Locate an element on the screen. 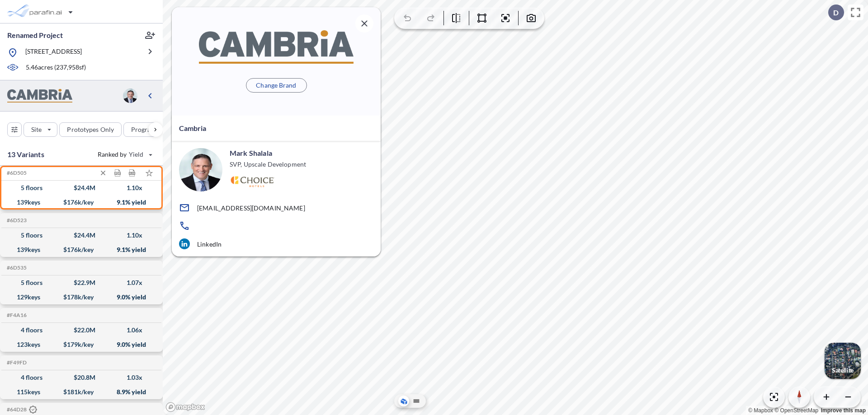 Image resolution: width=868 pixels, height=415 pixels. p: D is located at coordinates (836, 13).